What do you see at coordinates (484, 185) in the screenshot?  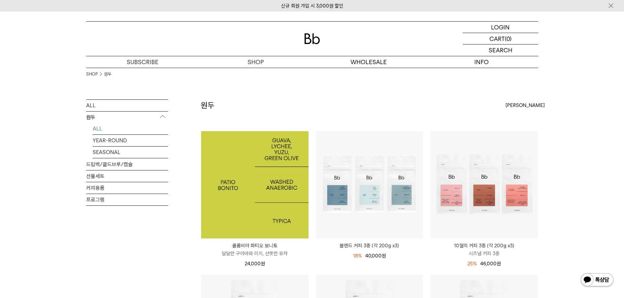 I see `img: 10월의 커피 3종 (각 200g x3)` at bounding box center [484, 185].